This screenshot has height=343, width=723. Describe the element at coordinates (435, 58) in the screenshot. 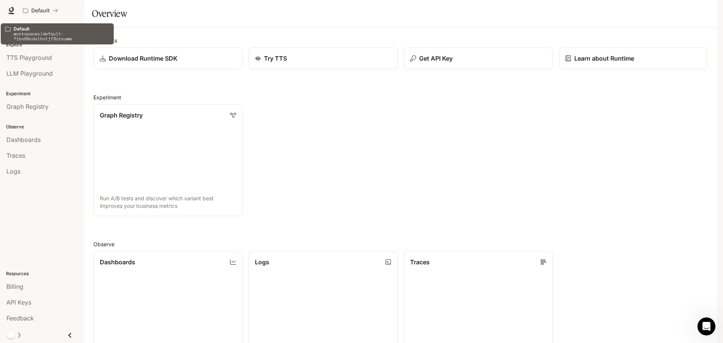

I see `p: Get API Key` at that location.